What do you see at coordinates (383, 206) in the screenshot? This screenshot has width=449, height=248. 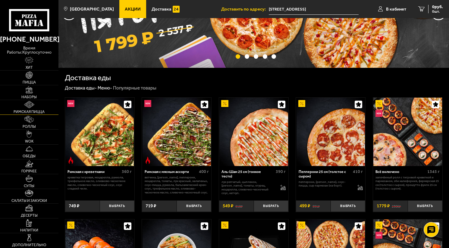 I see `span: 1779 ₽` at bounding box center [383, 206].